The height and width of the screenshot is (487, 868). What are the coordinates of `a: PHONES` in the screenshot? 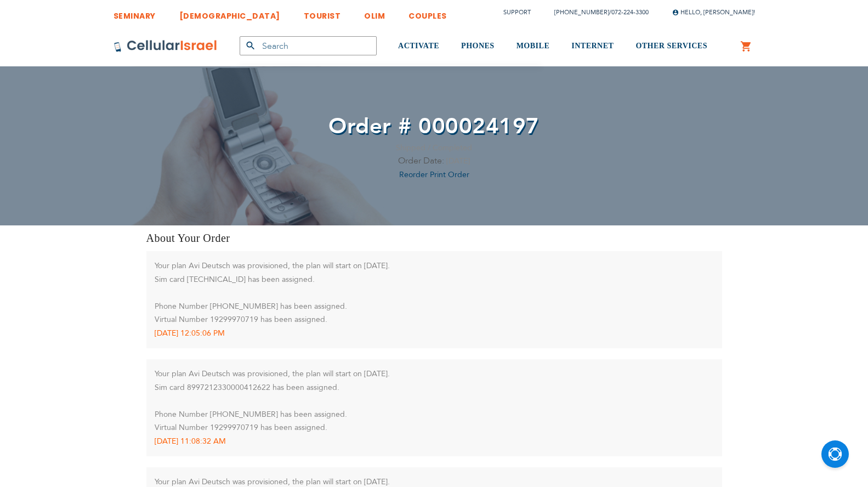 It's located at (477, 46).